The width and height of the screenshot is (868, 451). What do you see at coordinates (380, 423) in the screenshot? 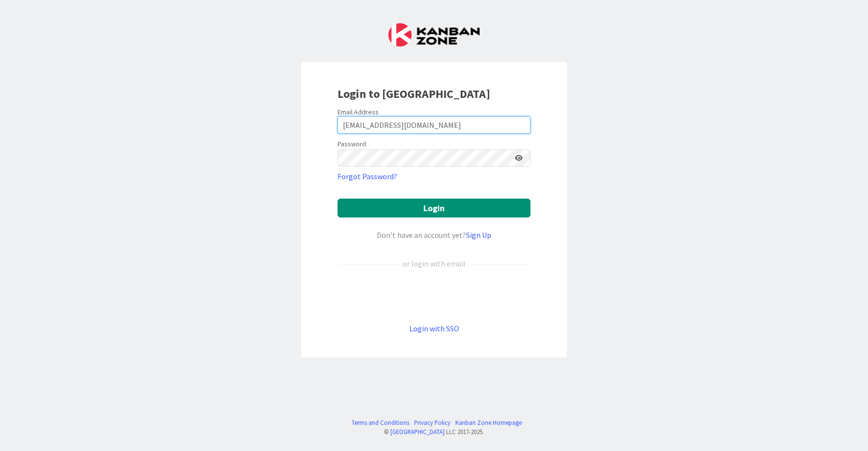
I see `a: Terms and Conditions` at bounding box center [380, 423].